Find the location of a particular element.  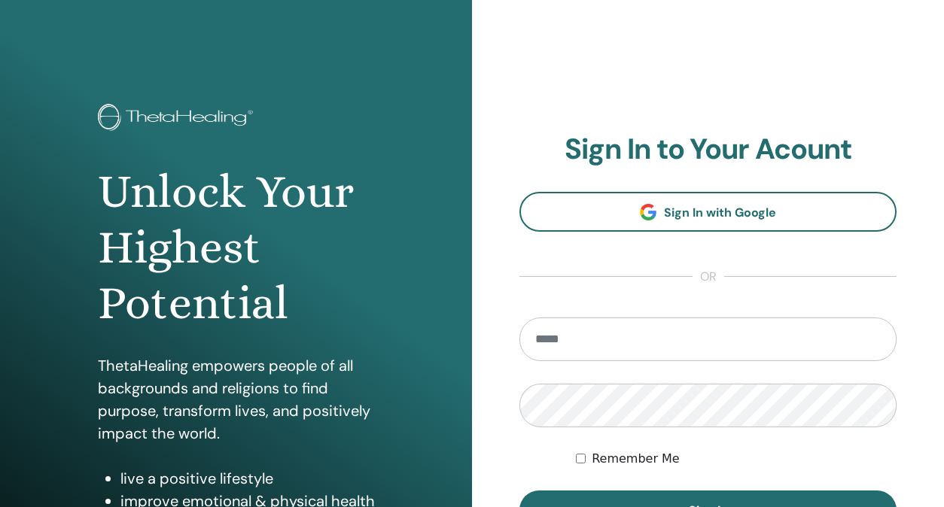

a: Sign In with Google is located at coordinates (707, 211).